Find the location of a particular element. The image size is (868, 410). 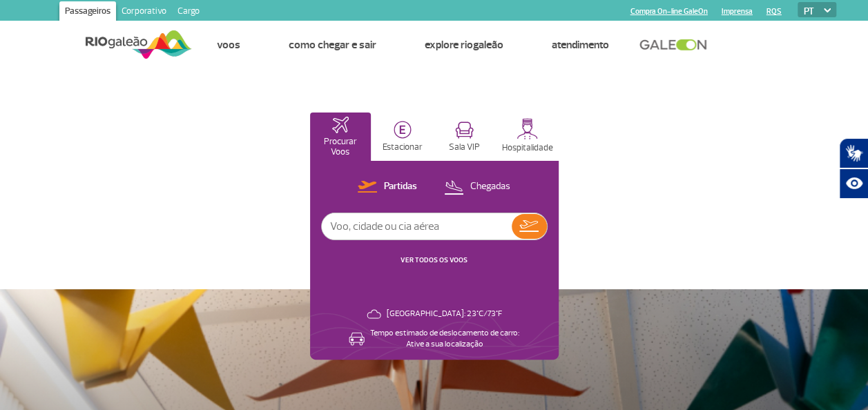

a: Atendimento is located at coordinates (580, 45).